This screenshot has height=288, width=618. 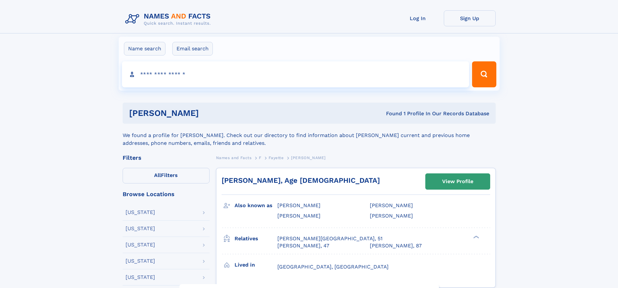 What do you see at coordinates (260, 157) in the screenshot?
I see `a: F` at bounding box center [260, 157].